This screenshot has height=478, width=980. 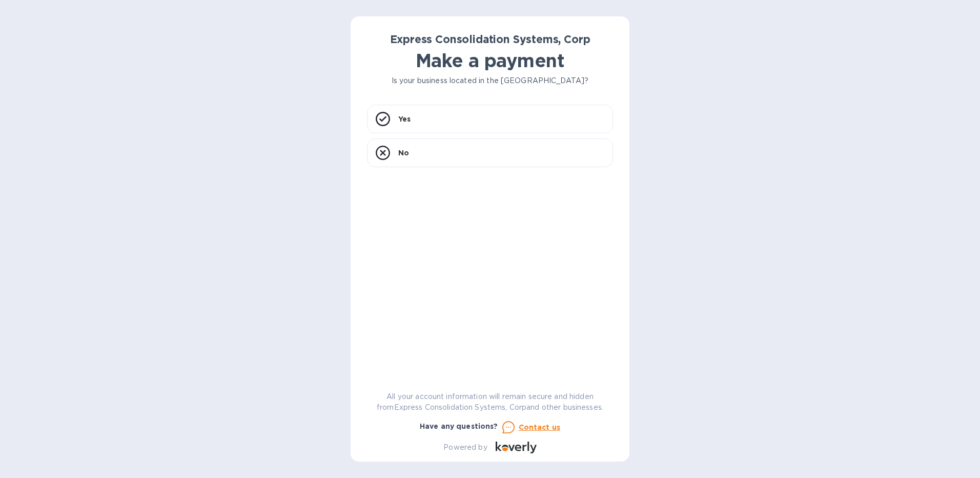 What do you see at coordinates (539, 427) in the screenshot?
I see `u: Contact us` at bounding box center [539, 427].